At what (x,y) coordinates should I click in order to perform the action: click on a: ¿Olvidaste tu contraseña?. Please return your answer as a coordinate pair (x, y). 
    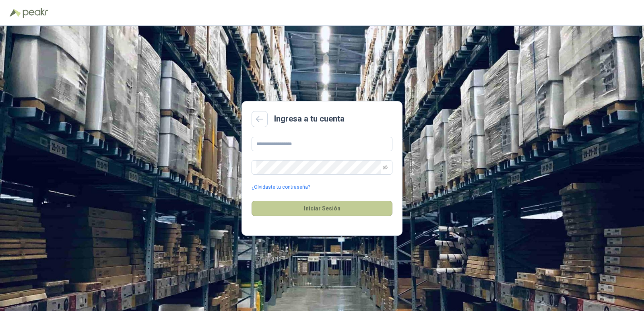
    Looking at the image, I should click on (281, 187).